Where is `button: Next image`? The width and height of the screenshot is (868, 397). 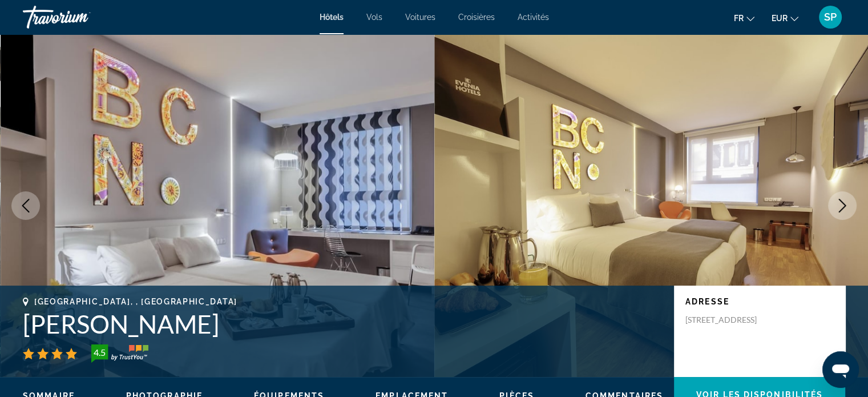 button: Next image is located at coordinates (843, 206).